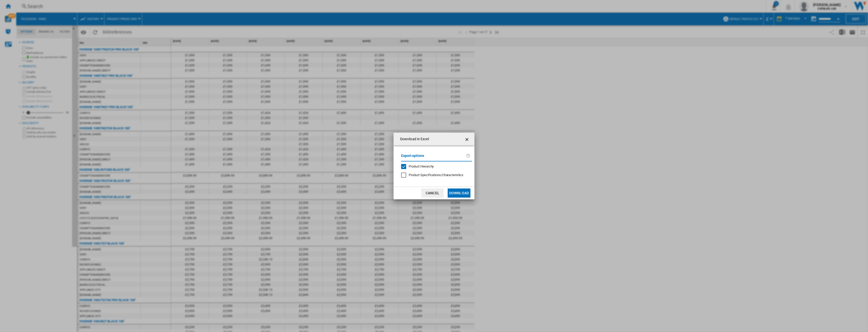 This screenshot has width=868, height=332. What do you see at coordinates (434, 166) in the screenshot?
I see `md-dialog: Download in ...` at bounding box center [434, 166].